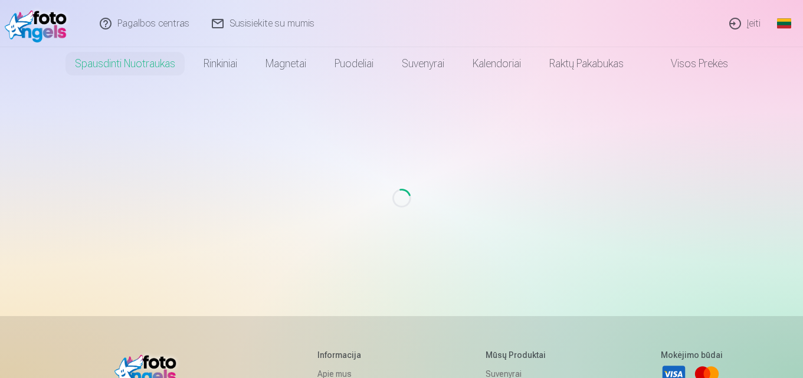  What do you see at coordinates (692, 355) in the screenshot?
I see `h5: Mokėjimo būdai` at bounding box center [692, 355].